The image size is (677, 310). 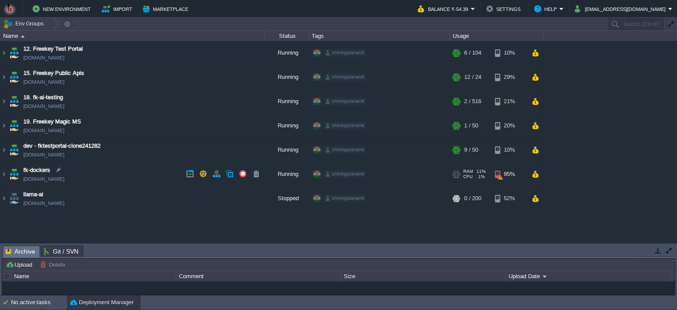 I want to click on button: Deployment Manager, so click(x=102, y=303).